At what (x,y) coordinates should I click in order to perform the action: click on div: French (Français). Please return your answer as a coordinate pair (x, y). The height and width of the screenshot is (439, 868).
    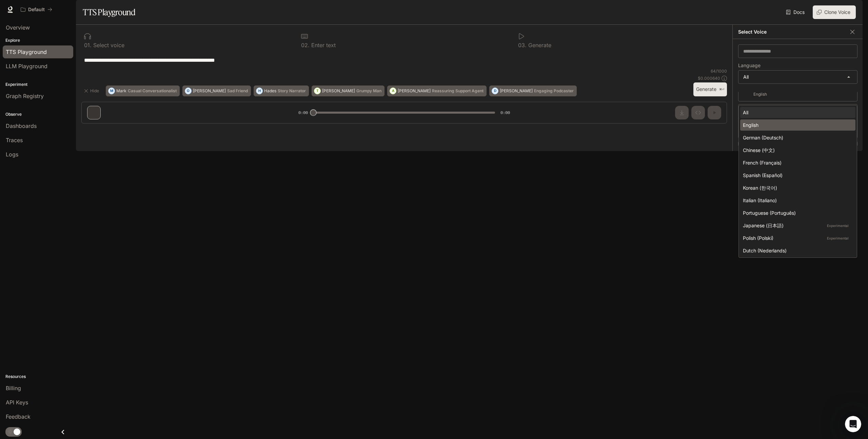
    Looking at the image, I should click on (796, 162).